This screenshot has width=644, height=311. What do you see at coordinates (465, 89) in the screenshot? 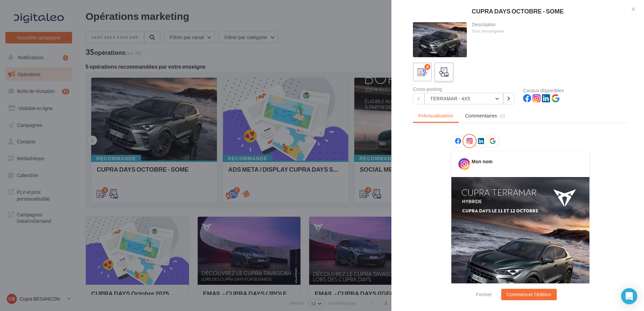
I see `div: Cross-posting` at bounding box center [465, 89].